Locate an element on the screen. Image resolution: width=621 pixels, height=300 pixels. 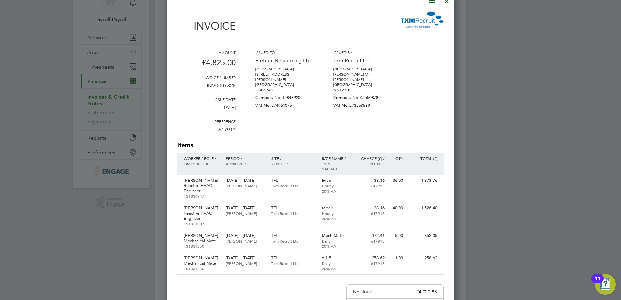
h3: Issued by is located at coordinates (362, 52).